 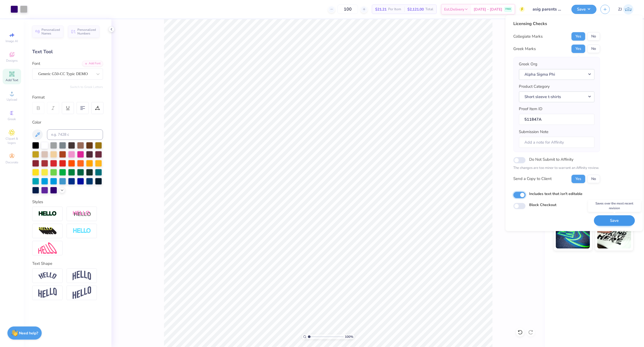 I want to click on div: Styles, so click(x=68, y=202).